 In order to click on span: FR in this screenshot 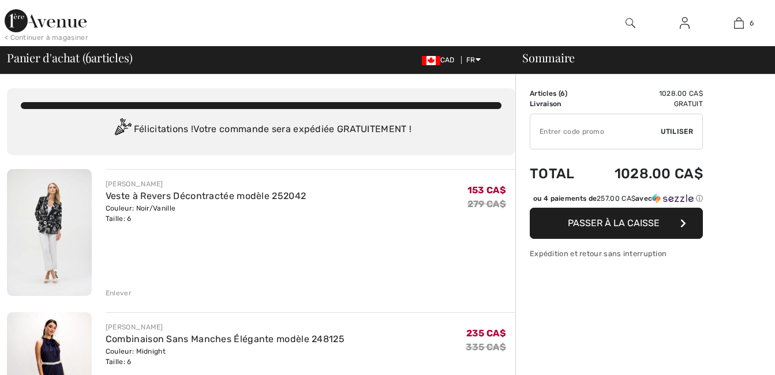, I will do `click(473, 60)`.